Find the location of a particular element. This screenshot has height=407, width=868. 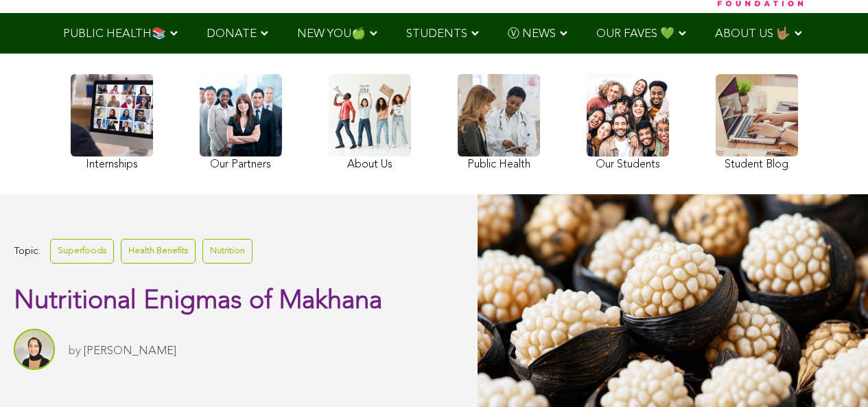

a: Superfoods is located at coordinates (81, 251).